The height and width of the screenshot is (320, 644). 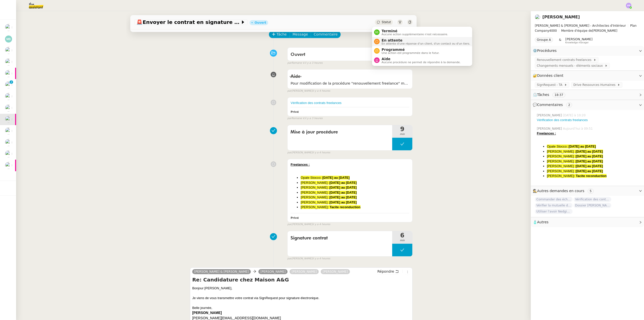 What do you see at coordinates (571, 66) in the screenshot?
I see `span: Changements mensuels - éléments sociaux` at bounding box center [571, 66].